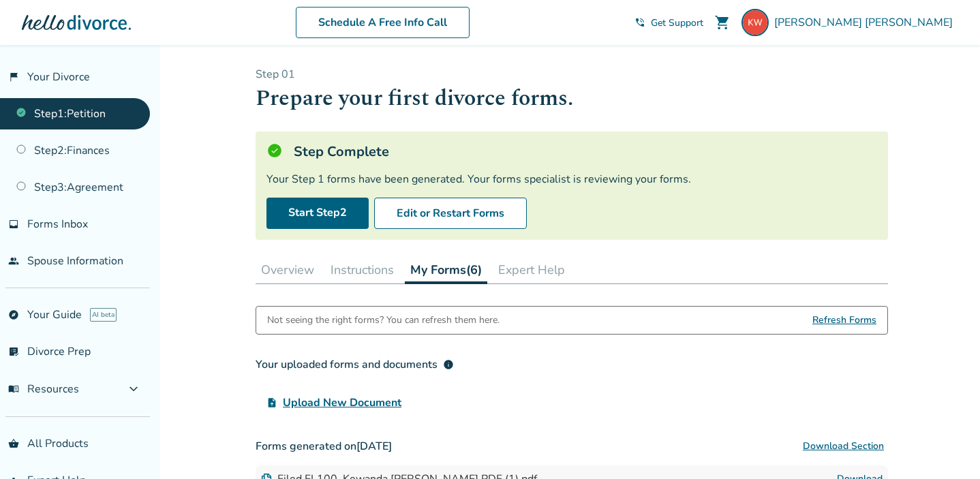 The width and height of the screenshot is (980, 479). Describe the element at coordinates (572, 74) in the screenshot. I see `p: Step 0 1` at that location.